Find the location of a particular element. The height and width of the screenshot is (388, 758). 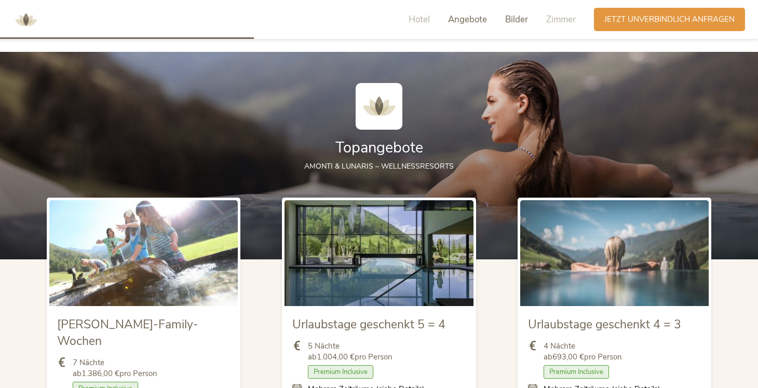

span: Topangebote is located at coordinates (379, 147).